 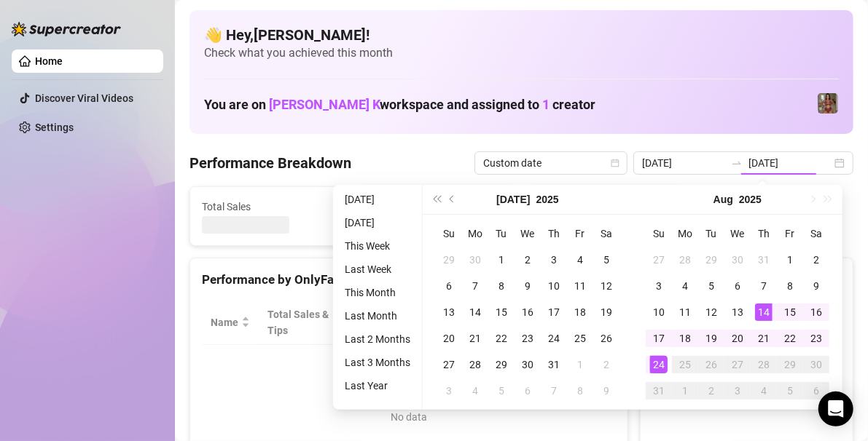 I want to click on img: logo-BBDzfeDw.svg, so click(x=66, y=29).